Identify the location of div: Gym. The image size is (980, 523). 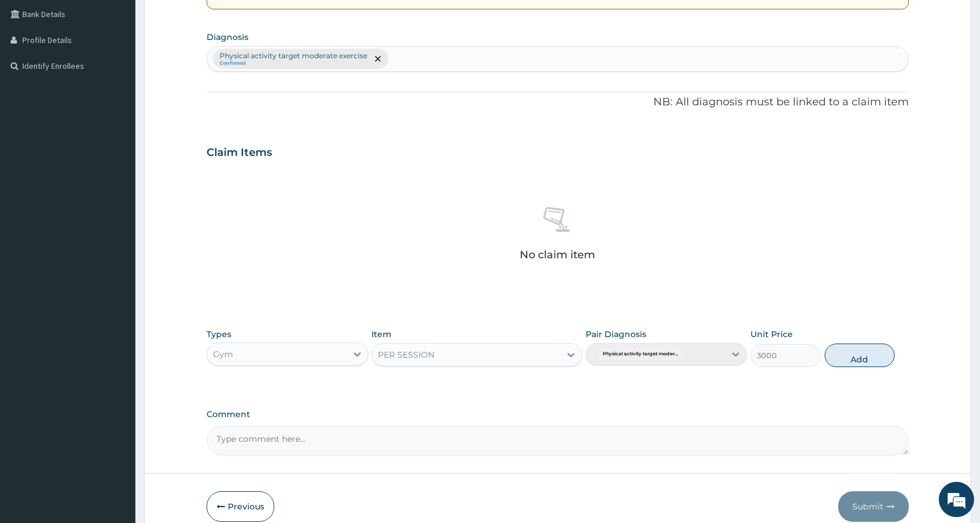
(223, 354).